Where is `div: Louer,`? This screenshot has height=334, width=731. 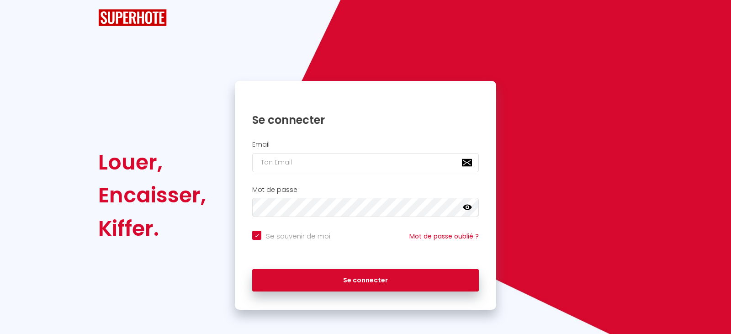 div: Louer, is located at coordinates (152, 162).